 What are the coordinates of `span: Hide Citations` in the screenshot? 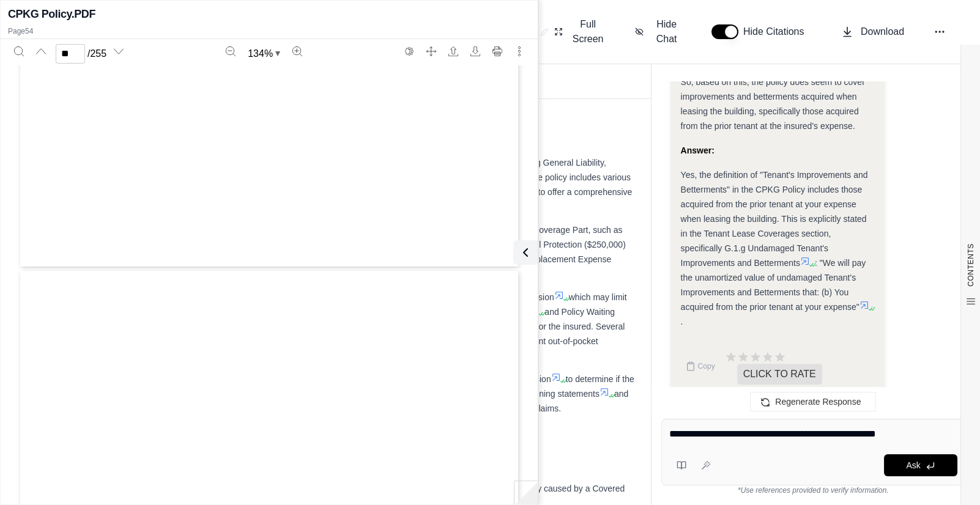 It's located at (778, 32).